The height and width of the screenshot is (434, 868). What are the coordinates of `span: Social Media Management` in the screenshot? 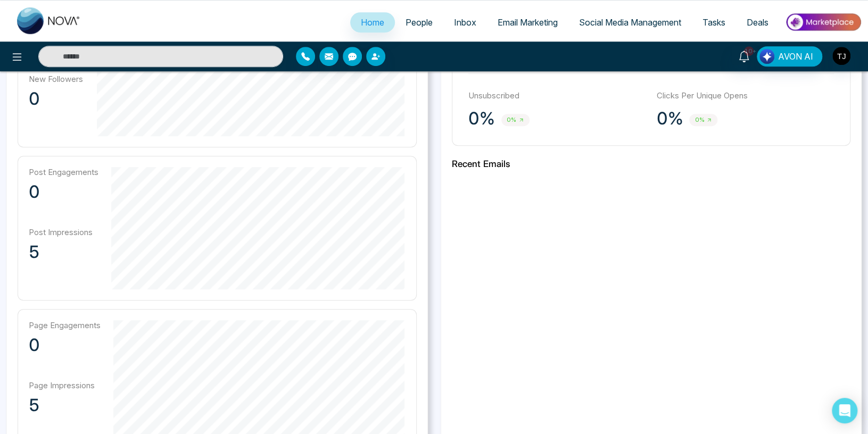 It's located at (630, 22).